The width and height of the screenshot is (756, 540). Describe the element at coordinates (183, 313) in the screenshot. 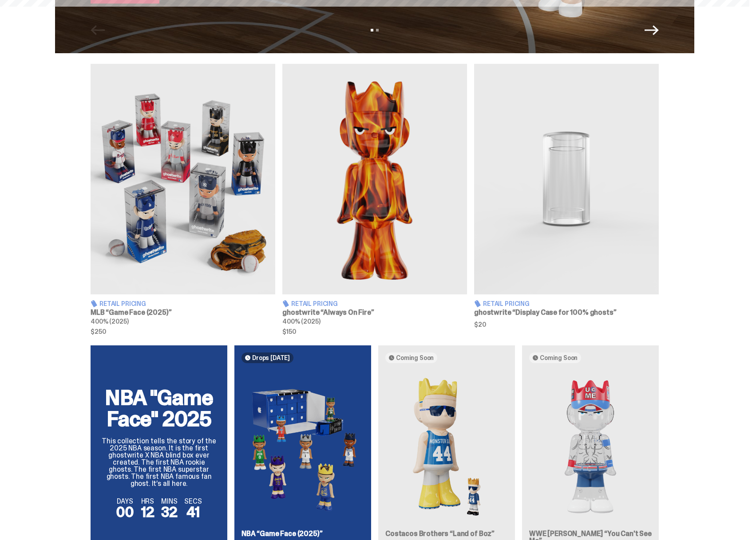

I see `h3: MLB “Game Face (2025)”` at that location.